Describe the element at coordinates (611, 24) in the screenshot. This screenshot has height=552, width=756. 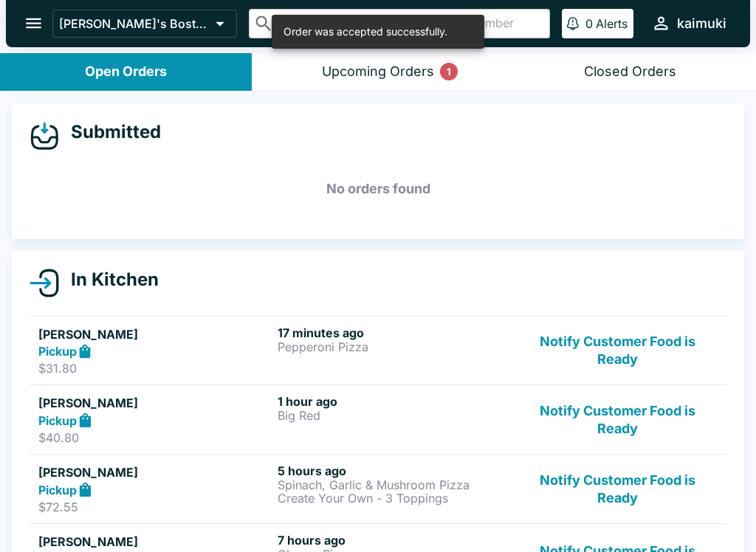
I see `p: Alerts` at that location.